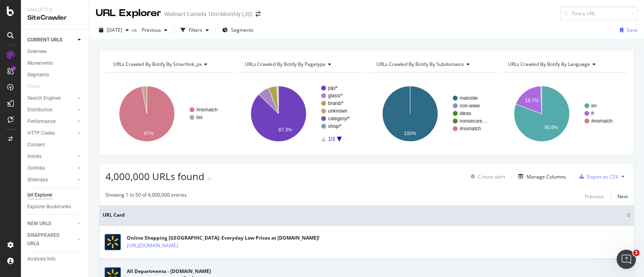  Describe the element at coordinates (150, 30) in the screenshot. I see `span: Previous` at that location.